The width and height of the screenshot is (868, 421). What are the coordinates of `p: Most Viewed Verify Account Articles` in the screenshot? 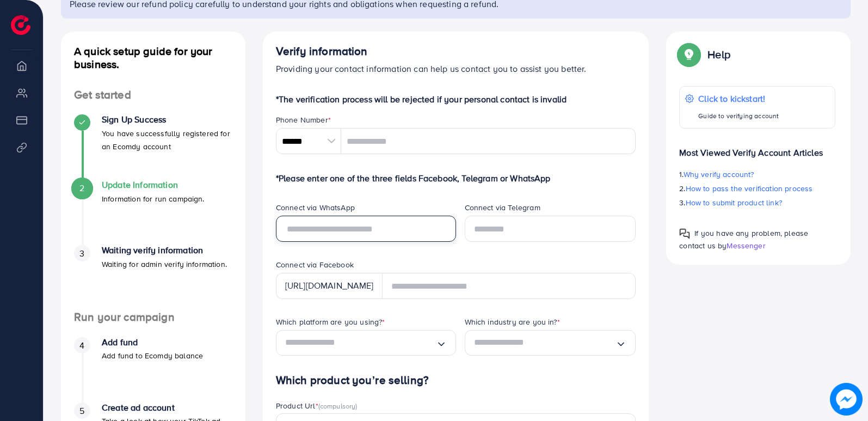 It's located at (757, 148).